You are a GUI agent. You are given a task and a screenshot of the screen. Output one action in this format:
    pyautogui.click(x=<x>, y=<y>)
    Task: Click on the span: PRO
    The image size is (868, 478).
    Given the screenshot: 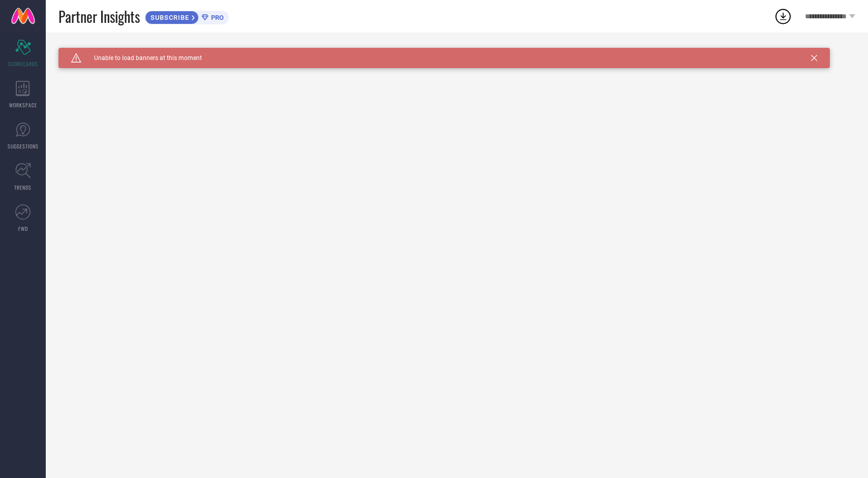 What is the action you would take?
    pyautogui.click(x=216, y=17)
    